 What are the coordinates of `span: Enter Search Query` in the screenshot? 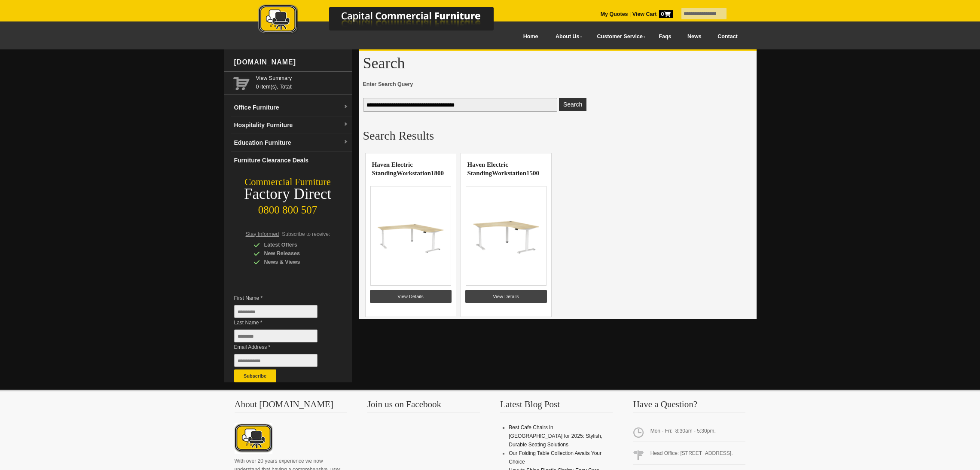 It's located at (558, 84).